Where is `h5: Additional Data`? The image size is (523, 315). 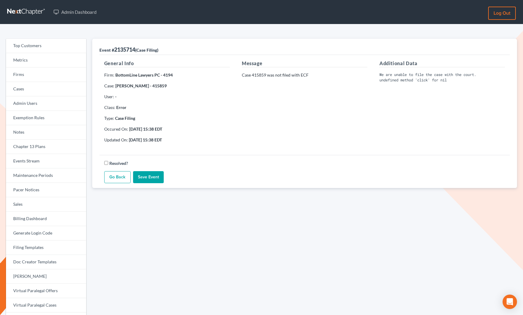
h5: Additional Data is located at coordinates (442, 63).